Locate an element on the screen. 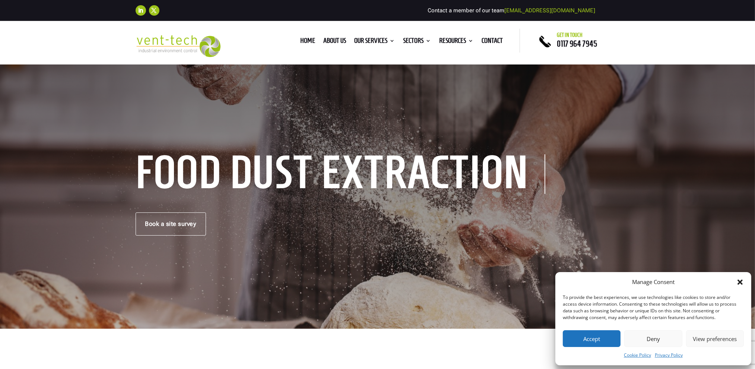  a: Contact is located at coordinates (492, 42).